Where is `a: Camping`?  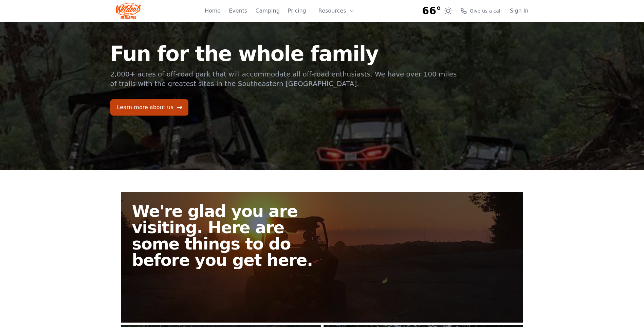
a: Camping is located at coordinates (267, 11).